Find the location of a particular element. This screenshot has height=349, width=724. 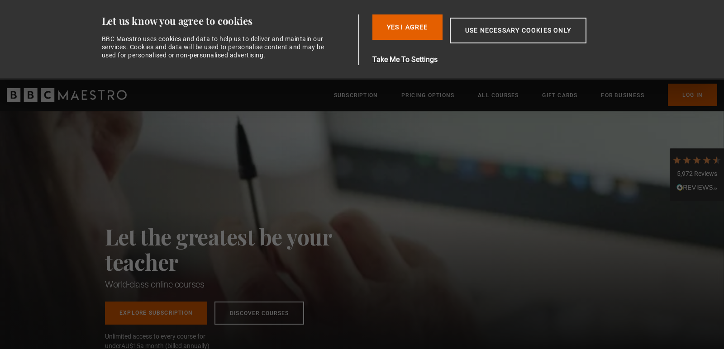

a: Subscription is located at coordinates (355, 95).